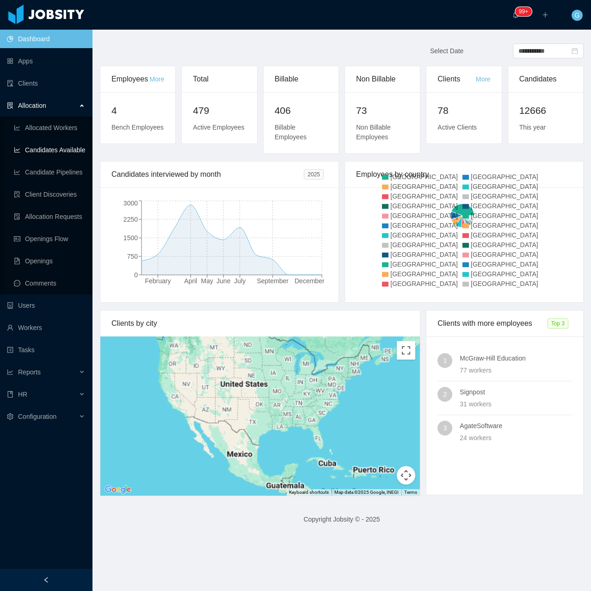 The image size is (591, 591). I want to click on h2: 4, so click(138, 111).